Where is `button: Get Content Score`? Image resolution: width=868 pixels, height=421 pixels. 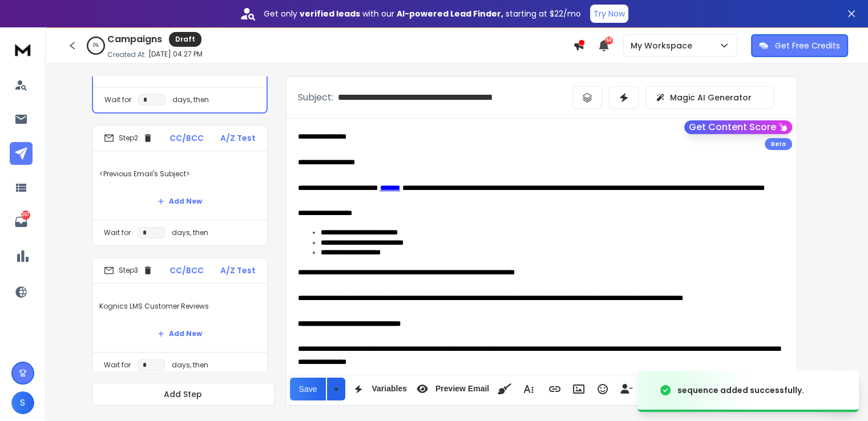
button: Get Content Score is located at coordinates (738, 127).